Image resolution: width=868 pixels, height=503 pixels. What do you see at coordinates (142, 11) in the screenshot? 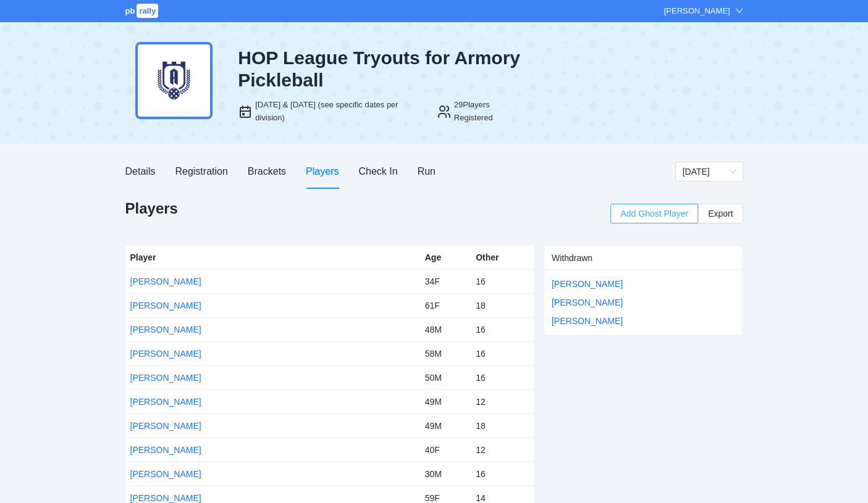
I see `a: pbrally` at bounding box center [142, 11].